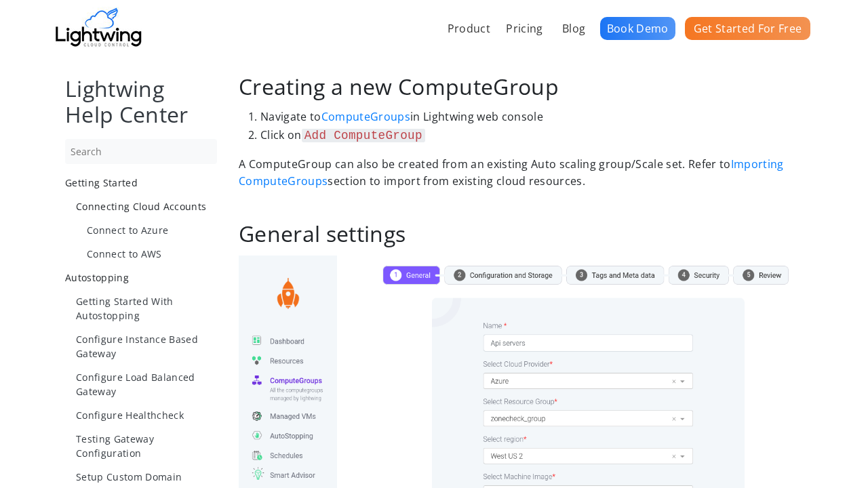  I want to click on h2: Creating a new ComputeGroup, so click(521, 87).